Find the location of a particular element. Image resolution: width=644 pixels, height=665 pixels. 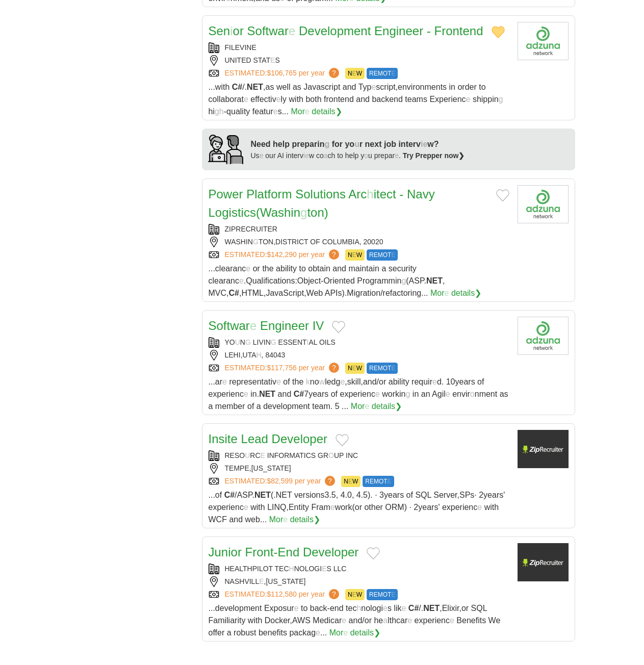

readpronunciation-word: Front-End is located at coordinates (272, 551).